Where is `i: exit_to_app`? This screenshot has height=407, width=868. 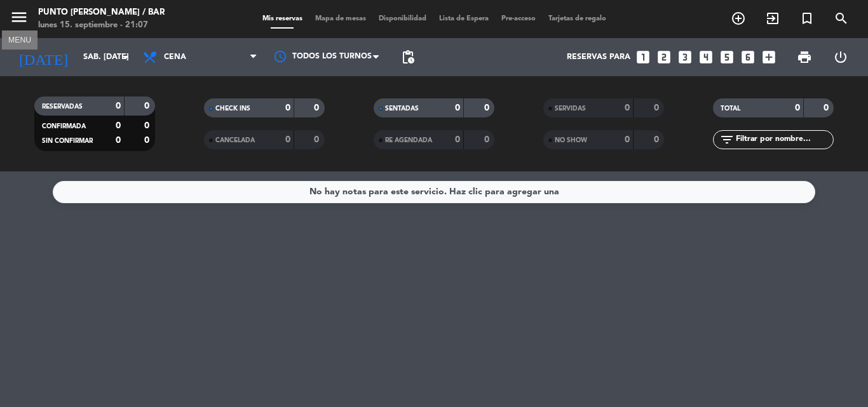
i: exit_to_app is located at coordinates (773, 18).